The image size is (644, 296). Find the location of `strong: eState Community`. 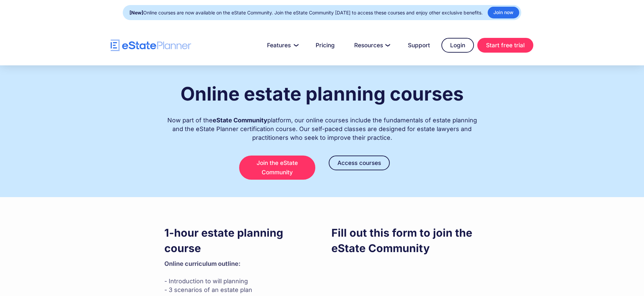

strong: eState Community is located at coordinates (240, 120).